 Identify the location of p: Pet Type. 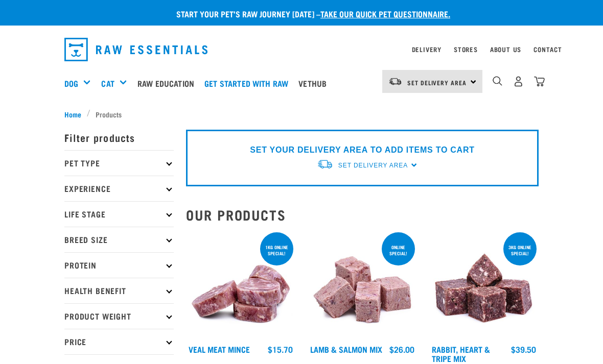
(119, 163).